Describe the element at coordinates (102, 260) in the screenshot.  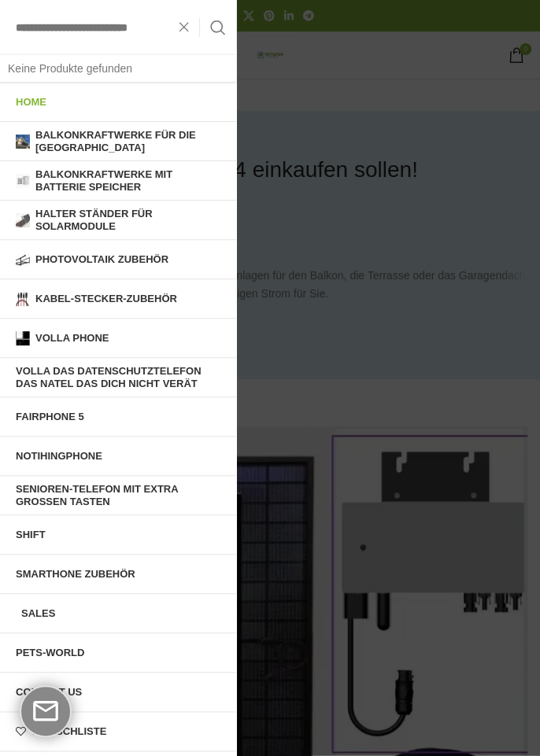
I see `span: Photovoltaik Zubehör` at that location.